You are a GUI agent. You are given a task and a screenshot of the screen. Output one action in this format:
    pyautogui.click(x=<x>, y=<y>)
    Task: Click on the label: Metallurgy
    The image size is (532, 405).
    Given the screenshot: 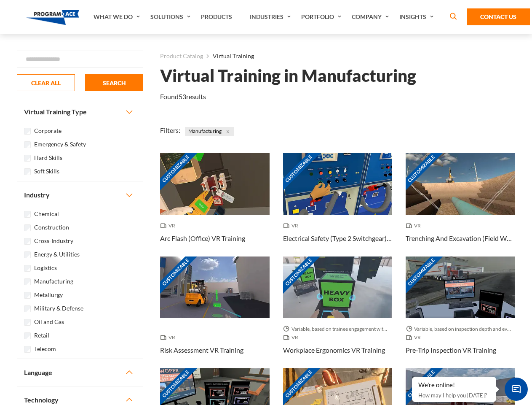 What is the action you would take?
    pyautogui.click(x=48, y=295)
    